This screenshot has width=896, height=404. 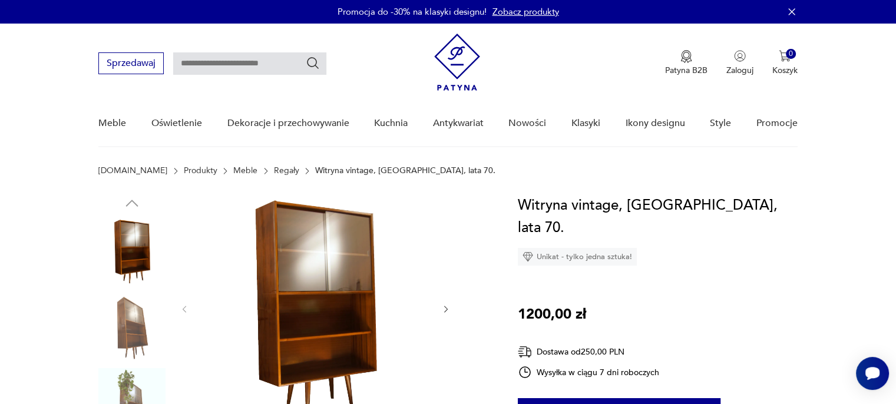 I want to click on div: Dostawa od 250,00 PLN, so click(x=589, y=352).